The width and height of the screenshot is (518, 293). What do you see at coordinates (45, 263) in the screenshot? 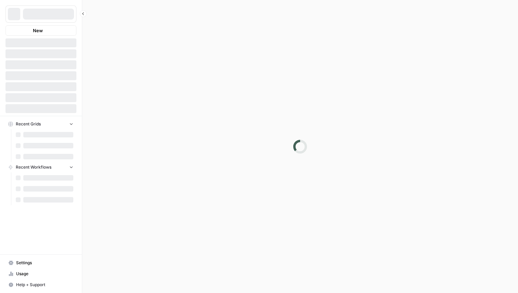
I see `span: Settings` at bounding box center [45, 263].